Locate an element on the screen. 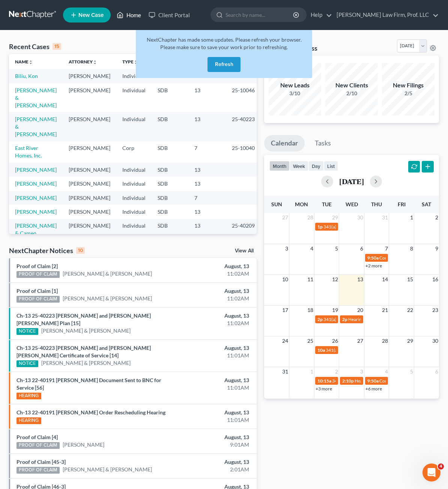 This screenshot has height=489, width=448. span: 341(a) meeting for East River Homes, Inc. is located at coordinates (364, 319).